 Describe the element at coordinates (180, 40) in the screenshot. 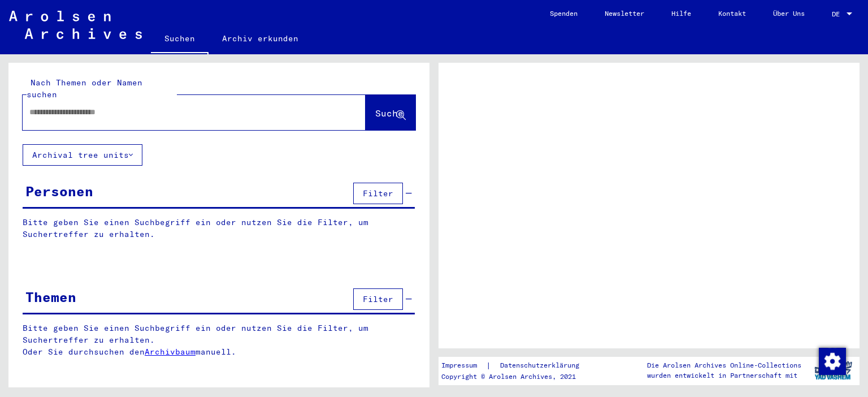

I see `a: Suchen` at that location.